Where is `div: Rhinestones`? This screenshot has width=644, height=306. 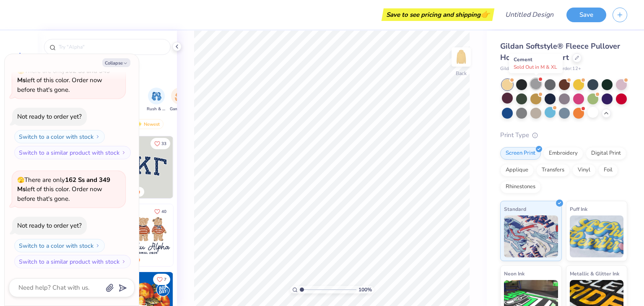
div: Rhinestones is located at coordinates (520, 187).